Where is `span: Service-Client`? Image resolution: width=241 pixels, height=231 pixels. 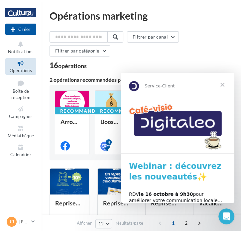 span: Service-Client is located at coordinates (39, 13).